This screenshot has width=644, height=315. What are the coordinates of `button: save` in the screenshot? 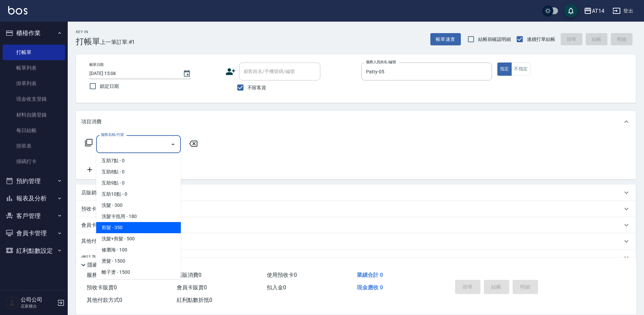 It's located at (571, 11).